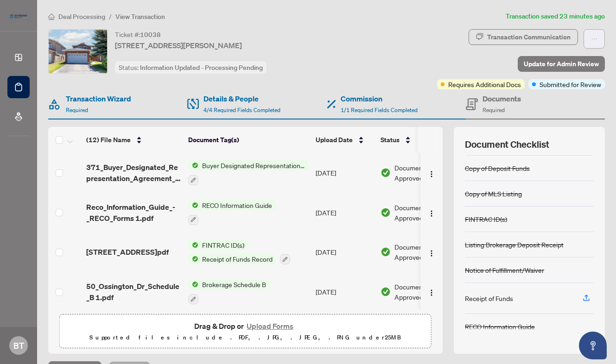 The image size is (616, 364). What do you see at coordinates (379, 99) in the screenshot?
I see `h4: Commission` at bounding box center [379, 99].